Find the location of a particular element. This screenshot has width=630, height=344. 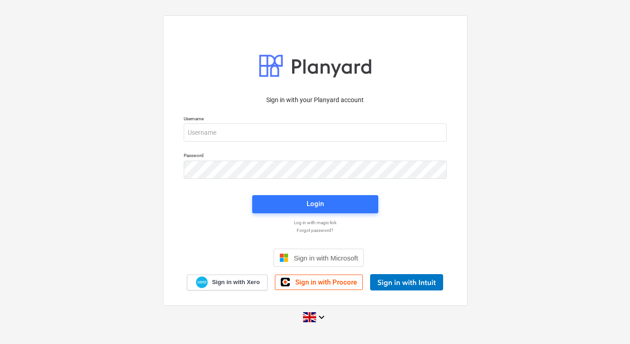

span: Sign in with Procore is located at coordinates (326, 282).